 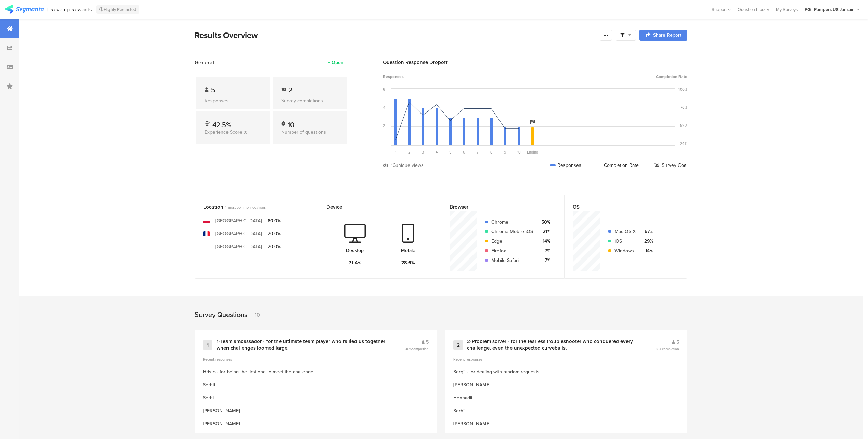 I want to click on div: Ending, so click(x=532, y=152).